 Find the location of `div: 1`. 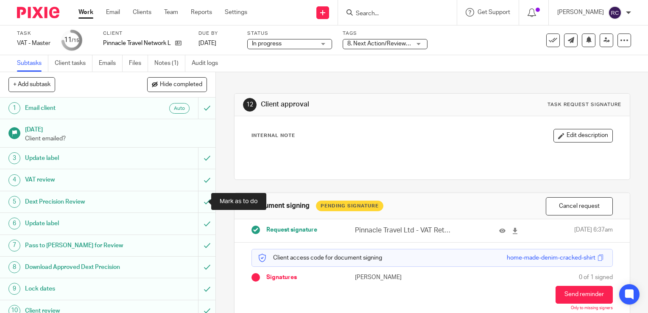

div: 1 is located at coordinates (14, 108).